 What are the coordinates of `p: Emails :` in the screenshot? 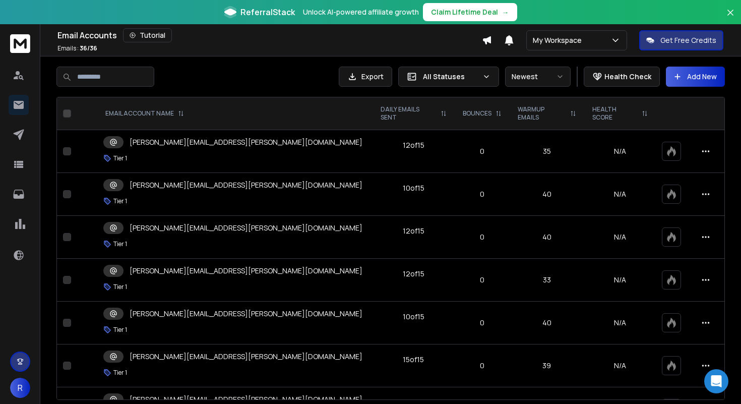 It's located at (77, 48).